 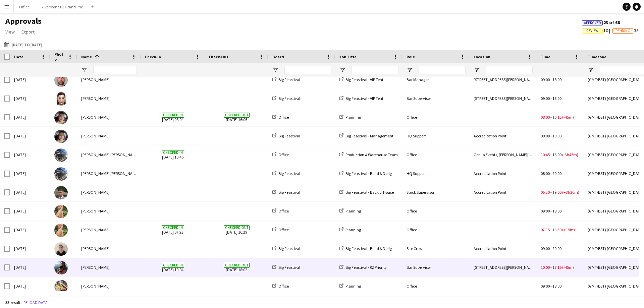 What do you see at coordinates (546, 268) in the screenshot?
I see `span: 10:00` at bounding box center [546, 268].